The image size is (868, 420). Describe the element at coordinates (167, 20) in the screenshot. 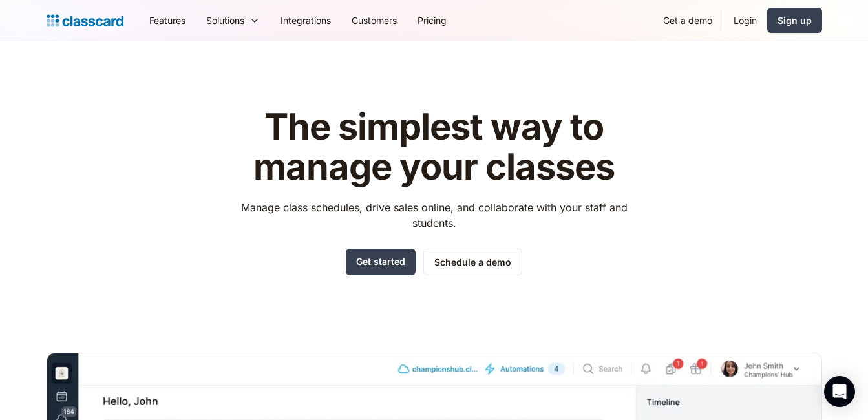

I see `a: Features` at that location.